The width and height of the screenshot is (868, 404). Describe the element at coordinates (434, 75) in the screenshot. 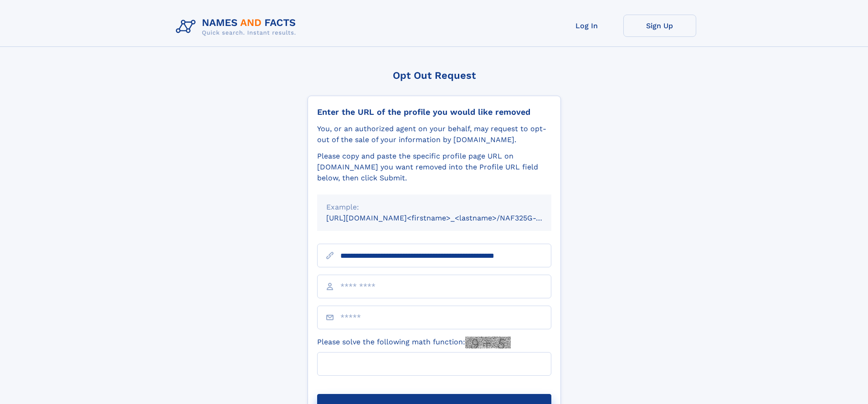

I see `div: Opt Out Request` at that location.